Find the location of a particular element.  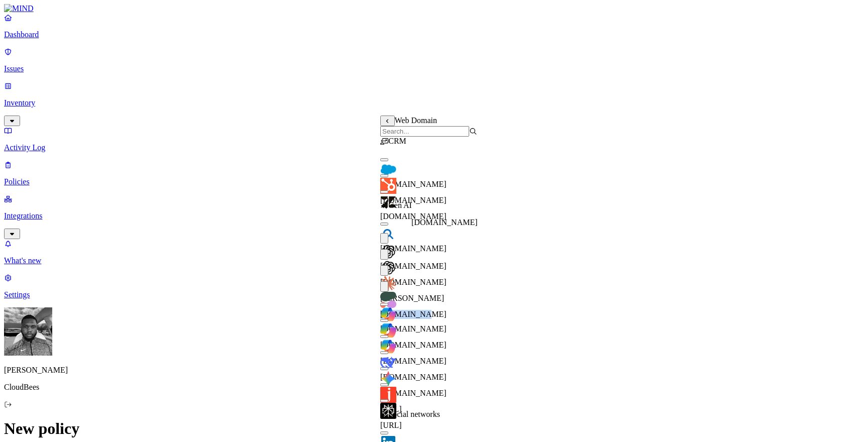

p: Integrations is located at coordinates (434, 216).